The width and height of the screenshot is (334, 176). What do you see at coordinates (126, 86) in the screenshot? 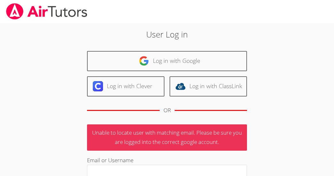
I see `a: Log in with Clever` at bounding box center [126, 86].